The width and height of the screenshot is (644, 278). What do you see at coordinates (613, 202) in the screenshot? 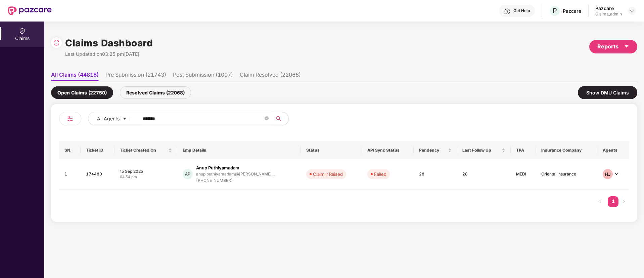
I see `li: 1` at bounding box center [613, 202].